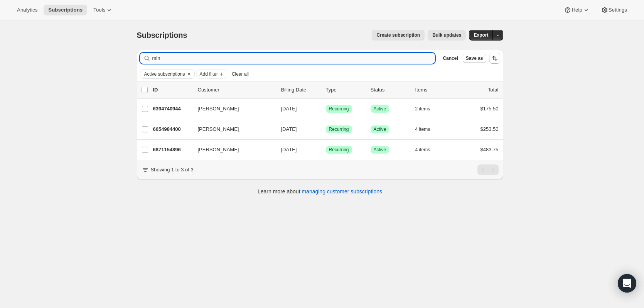 This screenshot has width=644, height=308. I want to click on span: Export, so click(481, 35).